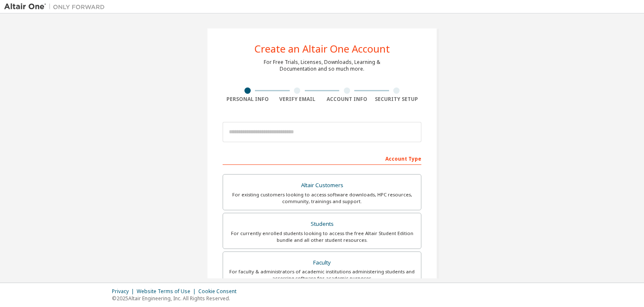 The height and width of the screenshot is (307, 644). Describe the element at coordinates (220, 291) in the screenshot. I see `div: Cookie Consent` at that location.